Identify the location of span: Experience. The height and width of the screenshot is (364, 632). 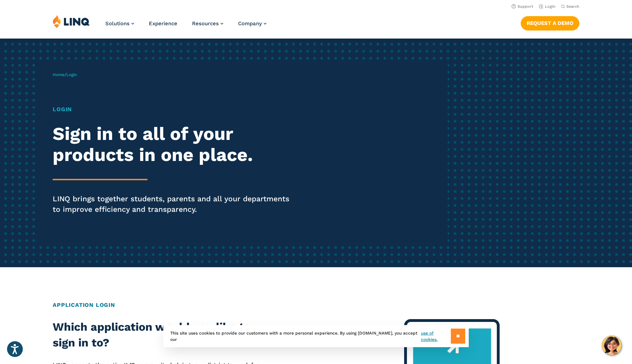
(163, 23).